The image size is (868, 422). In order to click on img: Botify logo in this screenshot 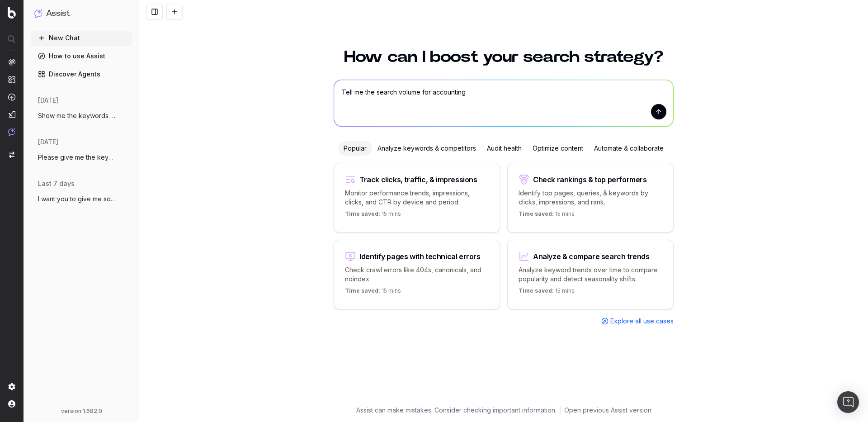, I will do `click(12, 13)`.